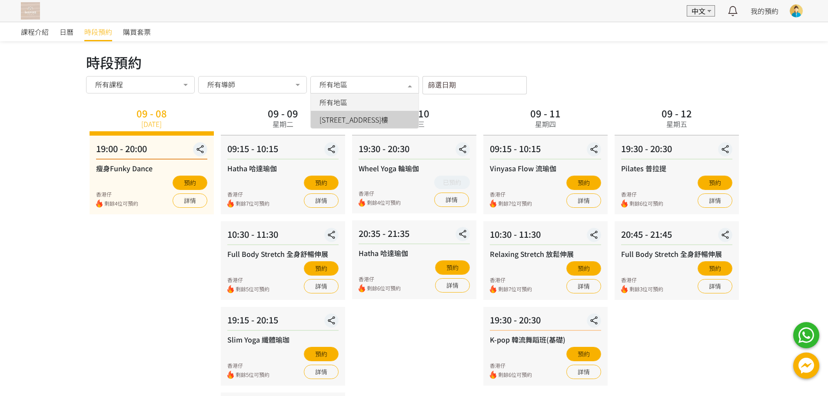 This screenshot has height=396, width=828. Describe the element at coordinates (676, 168) in the screenshot. I see `div: Pilates 普拉提` at that location.